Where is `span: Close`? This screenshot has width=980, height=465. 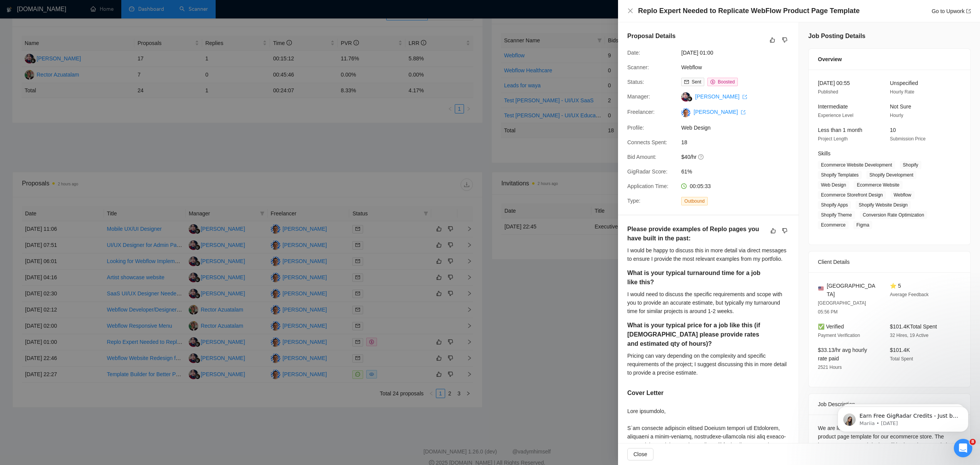
span: Close is located at coordinates (640, 454).